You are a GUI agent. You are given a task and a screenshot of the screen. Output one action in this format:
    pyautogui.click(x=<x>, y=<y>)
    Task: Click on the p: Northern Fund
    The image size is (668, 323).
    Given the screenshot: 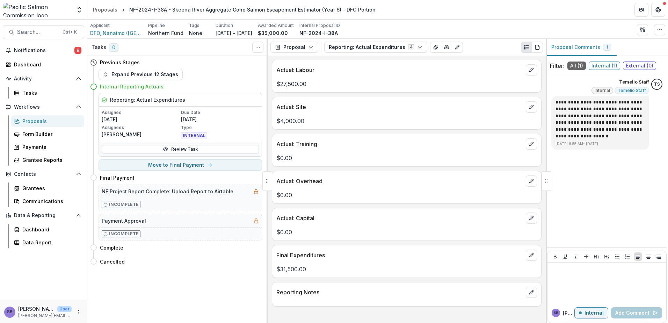 What is the action you would take?
    pyautogui.click(x=166, y=33)
    